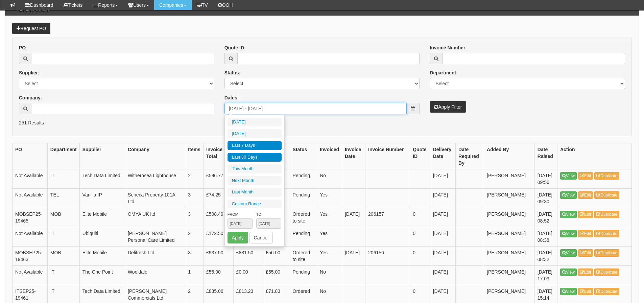  Describe the element at coordinates (388, 256) in the screenshot. I see `td: 206156` at that location.